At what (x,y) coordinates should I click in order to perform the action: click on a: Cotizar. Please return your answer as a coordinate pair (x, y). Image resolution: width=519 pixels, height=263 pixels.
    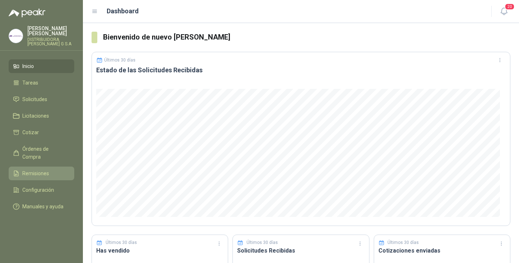
    Looking at the image, I should click on (41, 133).